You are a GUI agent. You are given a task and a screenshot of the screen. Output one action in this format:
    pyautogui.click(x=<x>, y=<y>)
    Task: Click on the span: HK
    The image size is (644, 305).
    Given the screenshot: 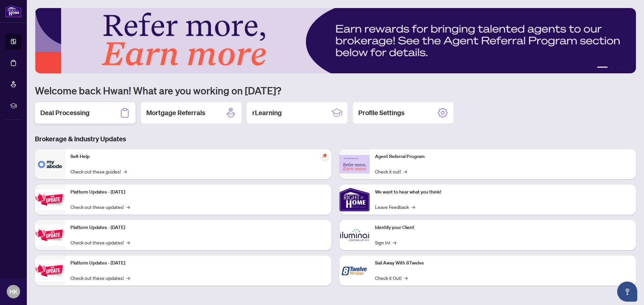 What is the action you would take?
    pyautogui.click(x=13, y=292)
    